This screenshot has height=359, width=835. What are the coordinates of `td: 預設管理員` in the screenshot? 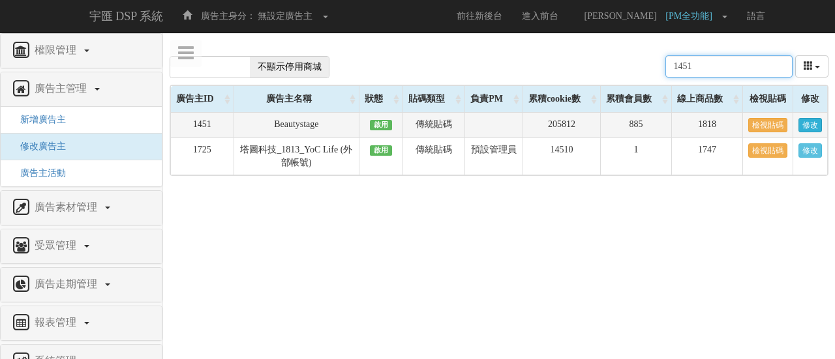 It's located at (494, 156).